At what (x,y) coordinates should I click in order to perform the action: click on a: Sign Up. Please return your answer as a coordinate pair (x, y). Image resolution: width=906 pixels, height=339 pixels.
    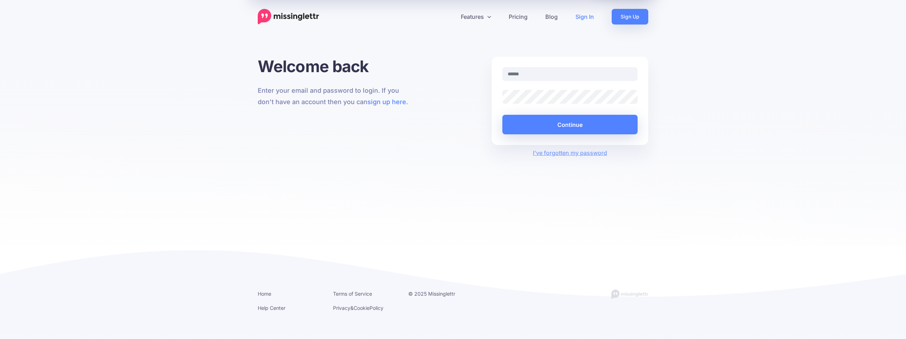
    Looking at the image, I should click on (630, 17).